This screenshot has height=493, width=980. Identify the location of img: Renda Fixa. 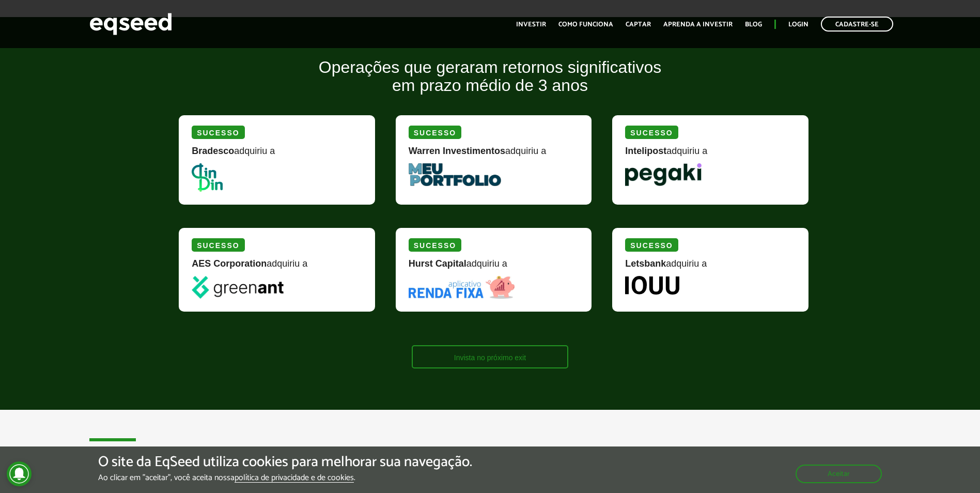
(462, 287).